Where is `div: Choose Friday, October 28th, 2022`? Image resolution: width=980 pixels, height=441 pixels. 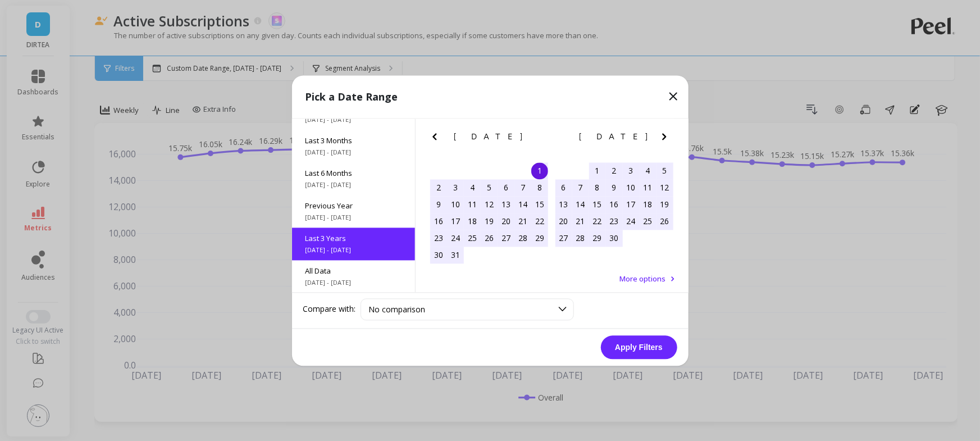
div: Choose Friday, October 28th, 2022 is located at coordinates (523, 238).